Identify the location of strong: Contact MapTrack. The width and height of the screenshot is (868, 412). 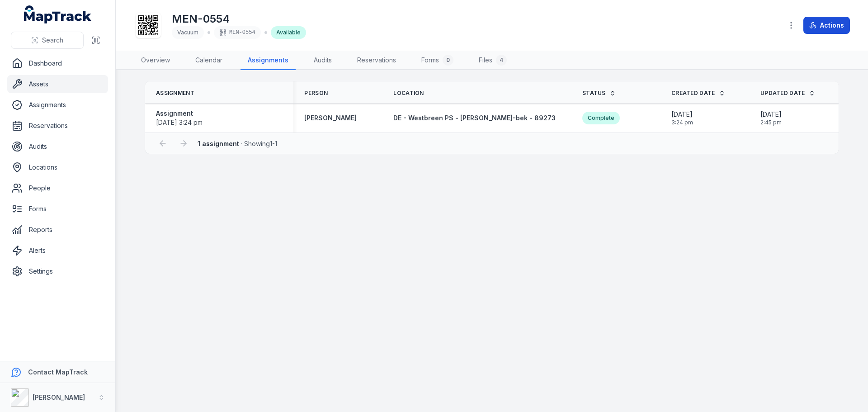
(58, 372).